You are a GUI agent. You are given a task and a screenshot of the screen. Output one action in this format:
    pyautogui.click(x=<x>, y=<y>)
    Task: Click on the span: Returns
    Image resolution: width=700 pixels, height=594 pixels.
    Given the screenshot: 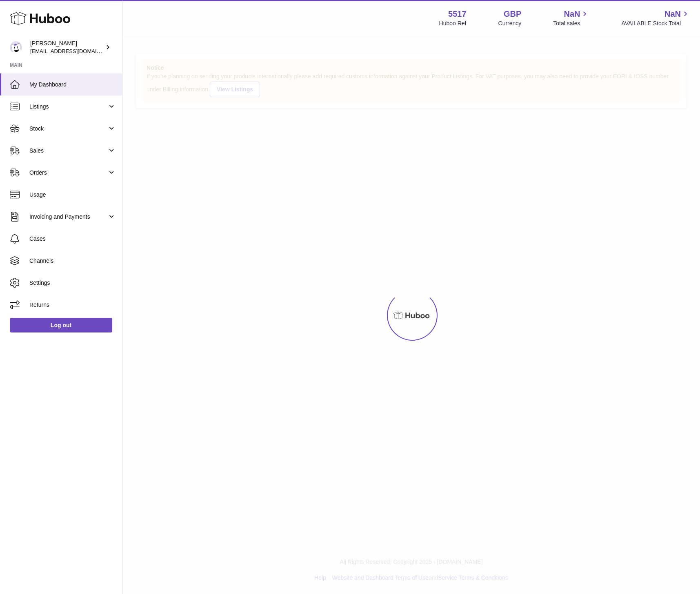 What is the action you would take?
    pyautogui.click(x=73, y=305)
    